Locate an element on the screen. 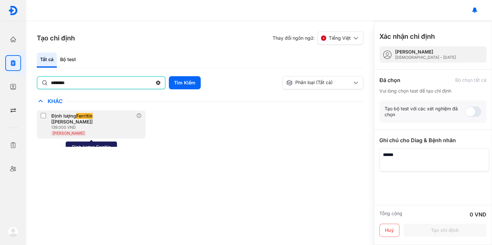  div: Ghi chú cho Diag & Bệnh nhân is located at coordinates (433, 140).